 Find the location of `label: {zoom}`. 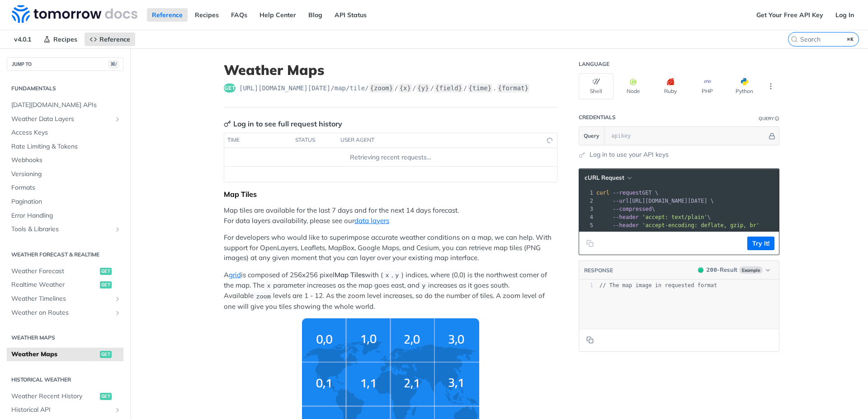

label: {zoom} is located at coordinates (382, 88).